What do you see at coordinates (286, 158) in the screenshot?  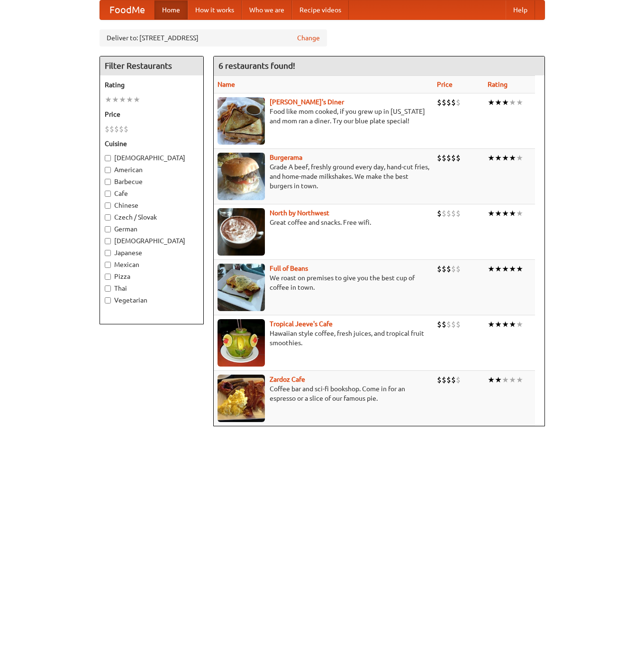 I see `b: Burgerama` at bounding box center [286, 158].